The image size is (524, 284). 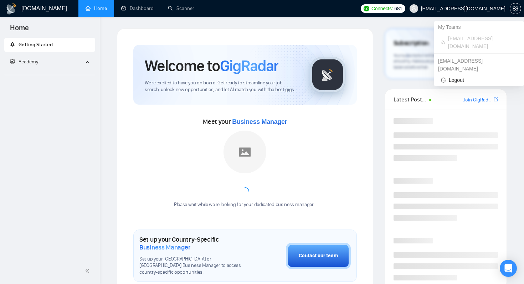 What do you see at coordinates (318, 256) in the screenshot?
I see `div: Contact our team` at bounding box center [318, 256].